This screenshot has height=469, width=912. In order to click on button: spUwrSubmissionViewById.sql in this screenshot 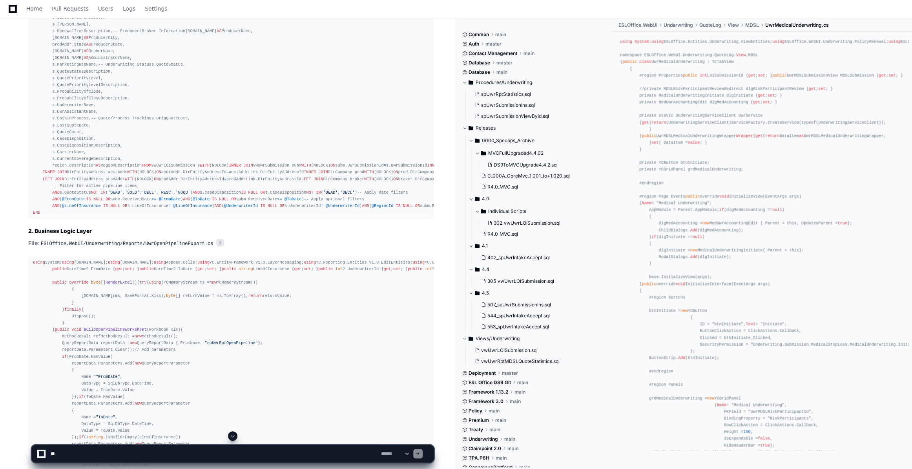, I will do `click(537, 116)`.